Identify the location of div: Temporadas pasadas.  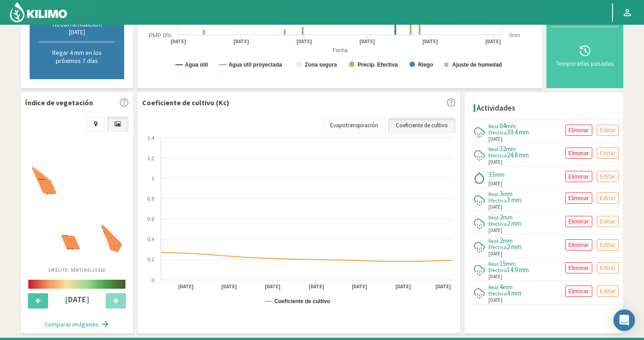
(585, 63).